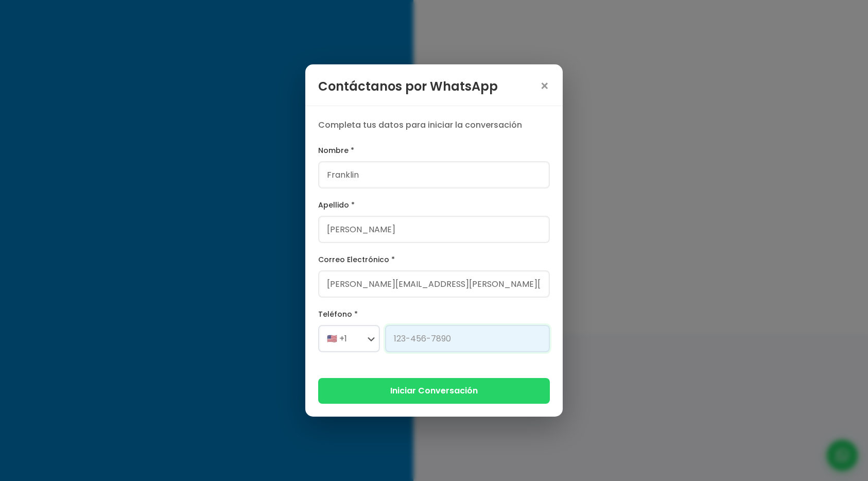  Describe the element at coordinates (467, 338) in the screenshot. I see `input: 123-456-7890` at that location.